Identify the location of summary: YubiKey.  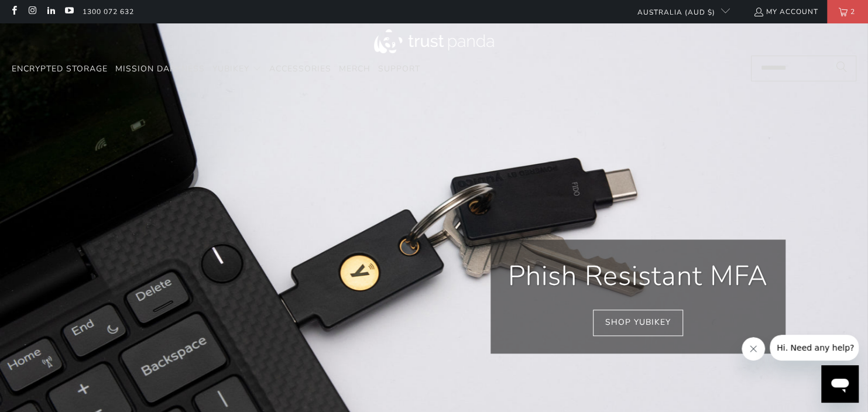
(237, 69).